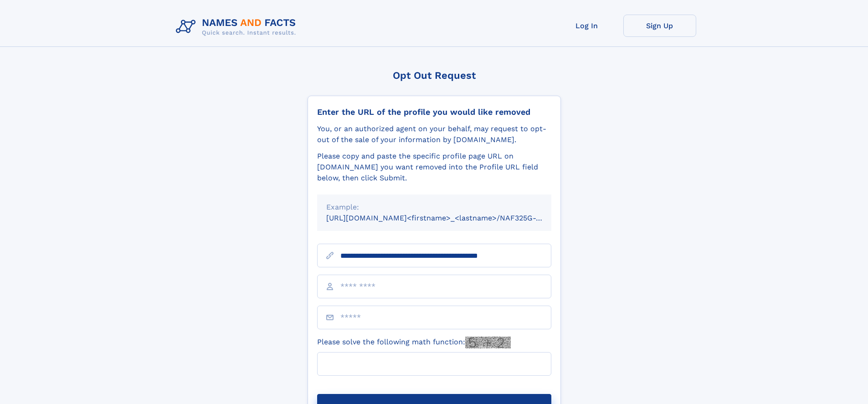  Describe the element at coordinates (414, 343) in the screenshot. I see `label: Please solve the following math function:` at that location.